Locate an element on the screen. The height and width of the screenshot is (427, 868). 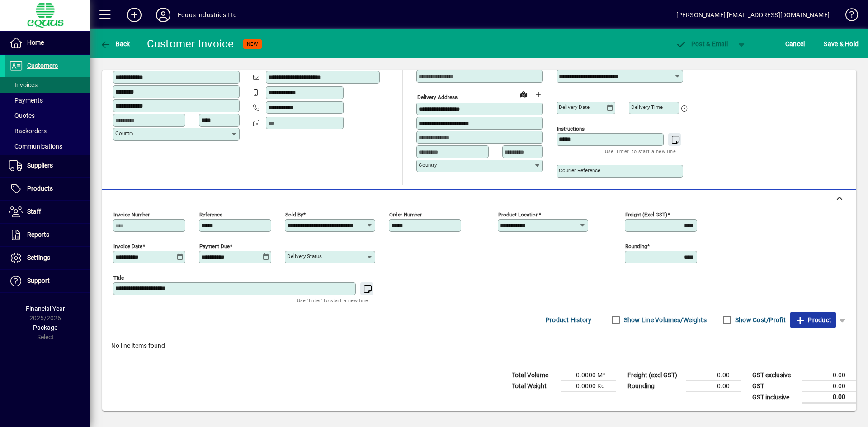
a: Invoices is located at coordinates (47, 85).